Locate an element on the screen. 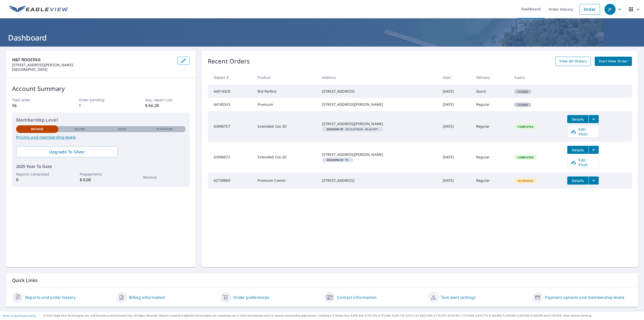 Image resolution: width=644 pixels, height=320 pixels. td: Premium is located at coordinates (286, 105).